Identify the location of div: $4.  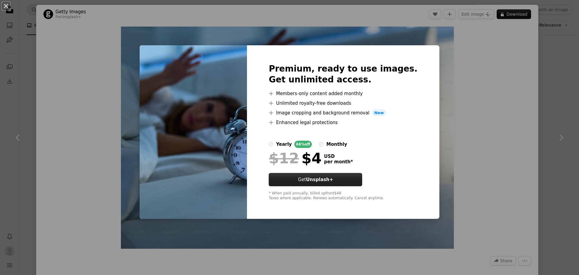
(295, 158).